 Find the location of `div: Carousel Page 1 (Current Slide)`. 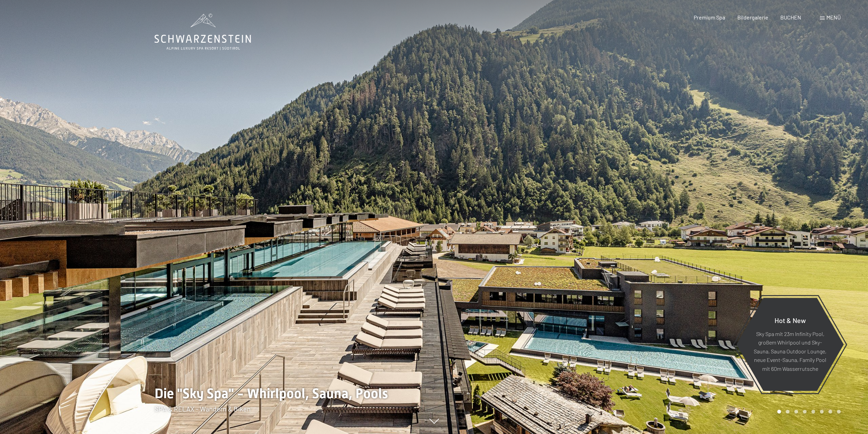

div: Carousel Page 1 (Current Slide) is located at coordinates (779, 411).